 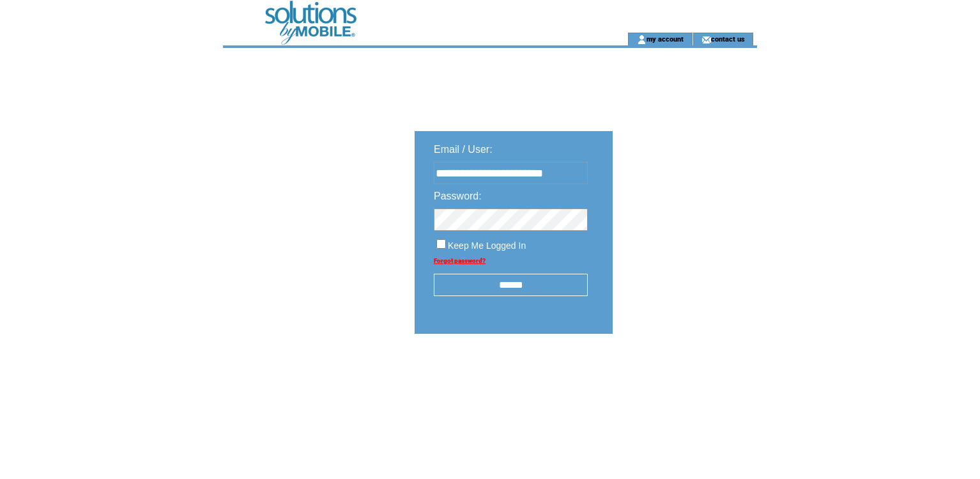 What do you see at coordinates (457, 195) in the screenshot?
I see `span: Password:` at bounding box center [457, 195].